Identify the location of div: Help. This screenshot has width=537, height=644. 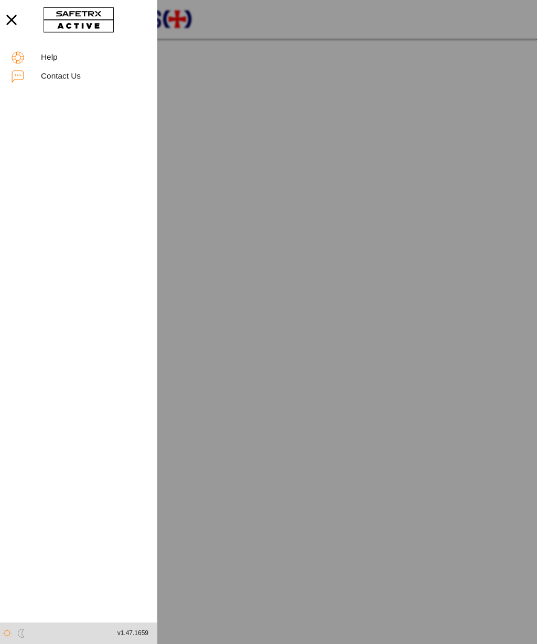
(93, 57).